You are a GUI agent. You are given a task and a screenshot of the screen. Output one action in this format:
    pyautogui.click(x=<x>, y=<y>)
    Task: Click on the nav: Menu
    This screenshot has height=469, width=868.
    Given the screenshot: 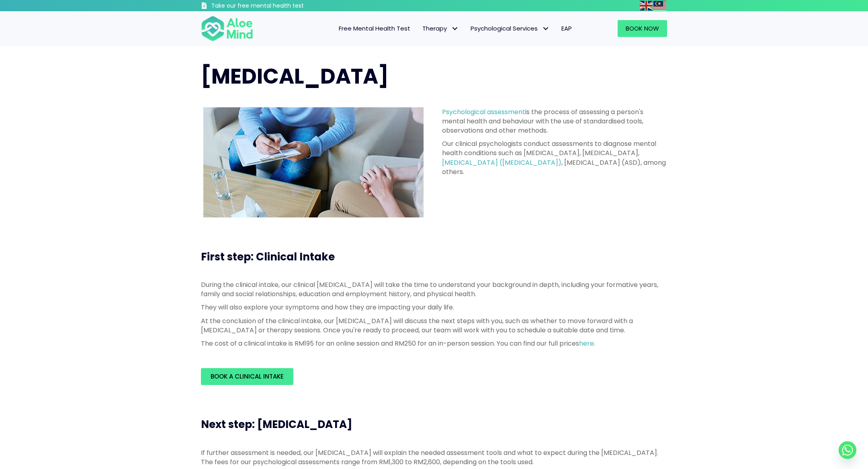 What is the action you would take?
    pyautogui.click(x=421, y=29)
    